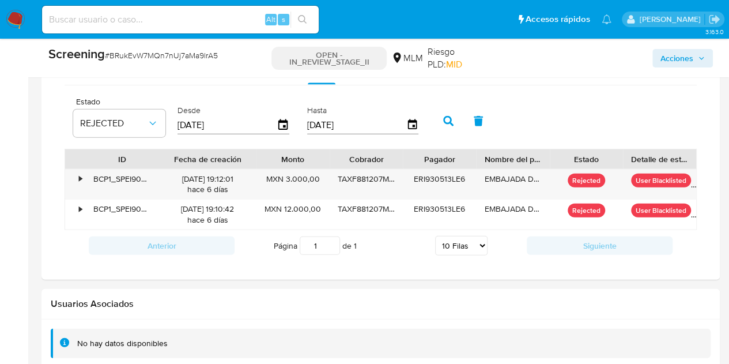 The width and height of the screenshot is (729, 364). What do you see at coordinates (714, 32) in the screenshot?
I see `span: 3.163.0` at bounding box center [714, 32].